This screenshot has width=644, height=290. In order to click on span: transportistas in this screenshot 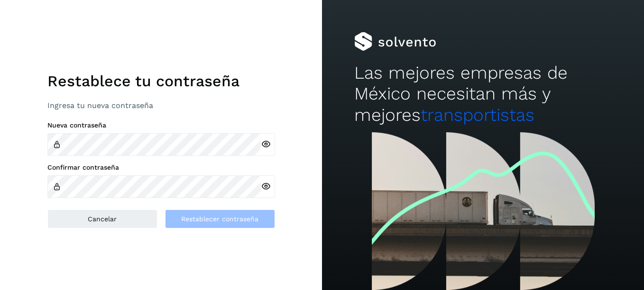, I will do `click(477, 115)`.